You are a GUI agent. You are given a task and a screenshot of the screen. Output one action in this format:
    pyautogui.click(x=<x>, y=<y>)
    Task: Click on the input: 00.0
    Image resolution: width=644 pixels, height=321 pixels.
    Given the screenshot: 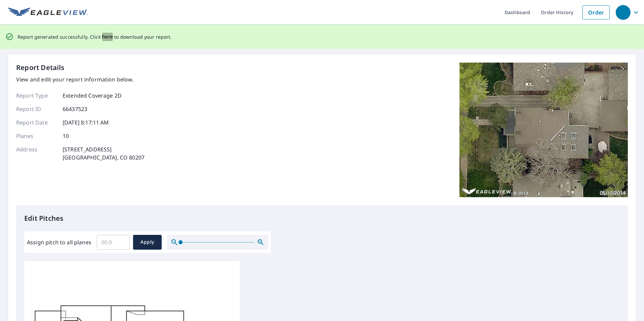 What is the action you would take?
    pyautogui.click(x=113, y=242)
    